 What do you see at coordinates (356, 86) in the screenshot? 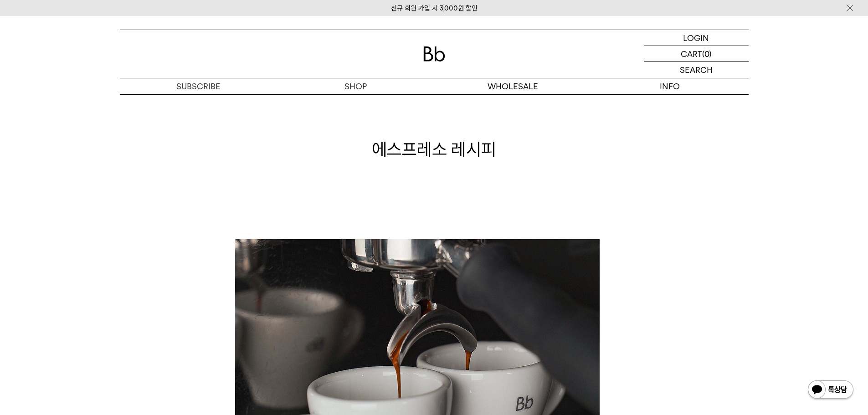
I see `p: SHOP` at bounding box center [356, 86].